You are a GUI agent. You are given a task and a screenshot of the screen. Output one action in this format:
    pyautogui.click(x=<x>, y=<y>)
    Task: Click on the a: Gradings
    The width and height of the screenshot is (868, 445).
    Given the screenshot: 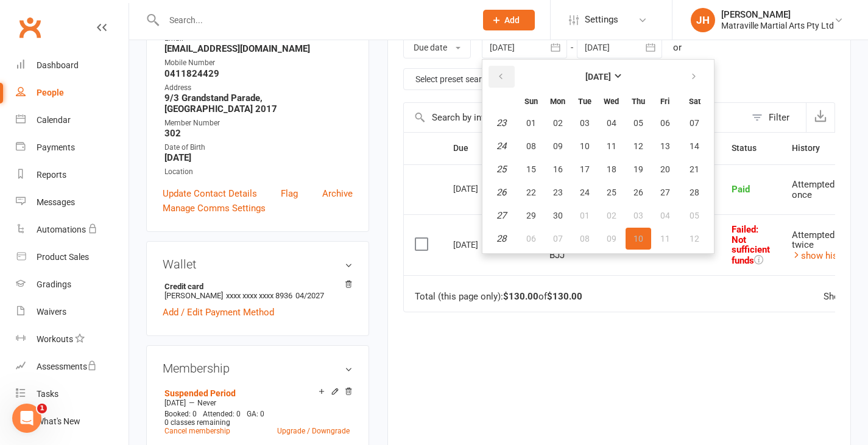 What is the action you would take?
    pyautogui.click(x=72, y=285)
    